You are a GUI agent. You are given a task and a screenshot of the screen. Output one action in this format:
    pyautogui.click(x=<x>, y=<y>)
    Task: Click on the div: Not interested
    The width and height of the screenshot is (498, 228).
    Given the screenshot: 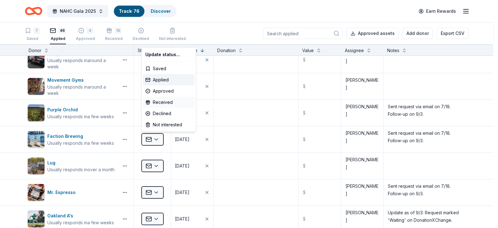 What is the action you would take?
    pyautogui.click(x=169, y=125)
    